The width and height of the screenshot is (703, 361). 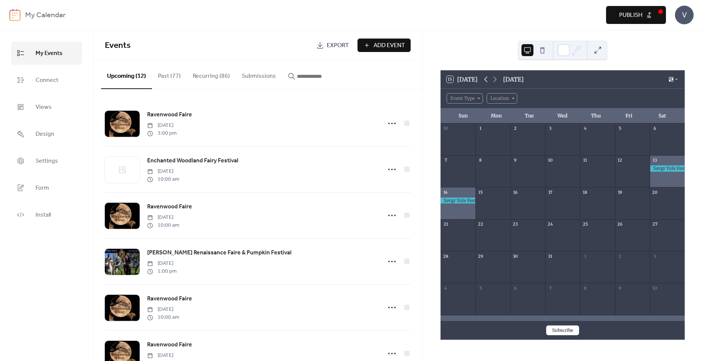 I want to click on div: Sat, so click(x=662, y=116).